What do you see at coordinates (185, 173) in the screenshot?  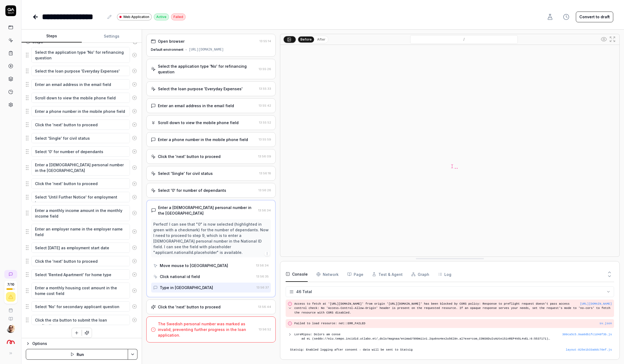 I see `div: Select 'Single' for civil status` at bounding box center [185, 173].